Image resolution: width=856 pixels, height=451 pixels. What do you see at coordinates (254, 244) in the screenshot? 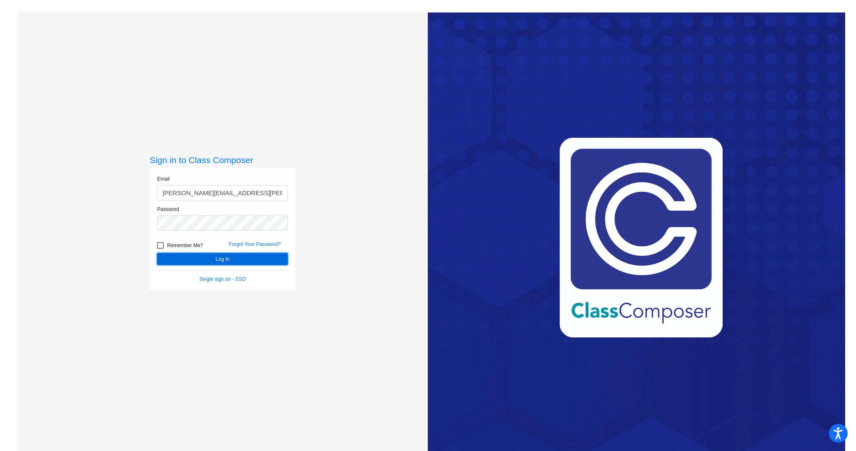
I see `a: Forgot Your Password?` at bounding box center [254, 244].